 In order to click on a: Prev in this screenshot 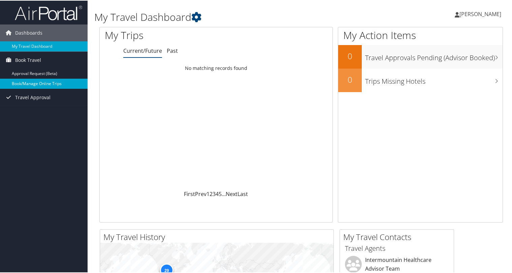, I will do `click(201, 194)`.